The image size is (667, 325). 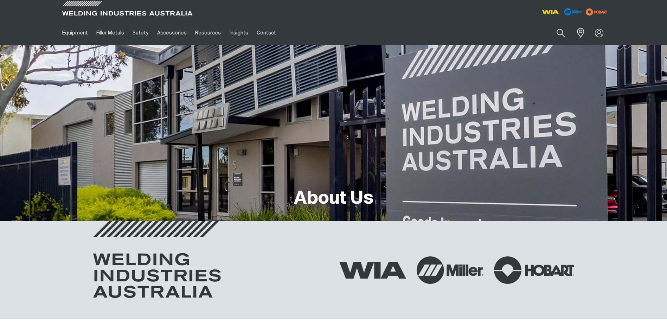 What do you see at coordinates (534, 270) in the screenshot?
I see `img: Hobart` at bounding box center [534, 270].